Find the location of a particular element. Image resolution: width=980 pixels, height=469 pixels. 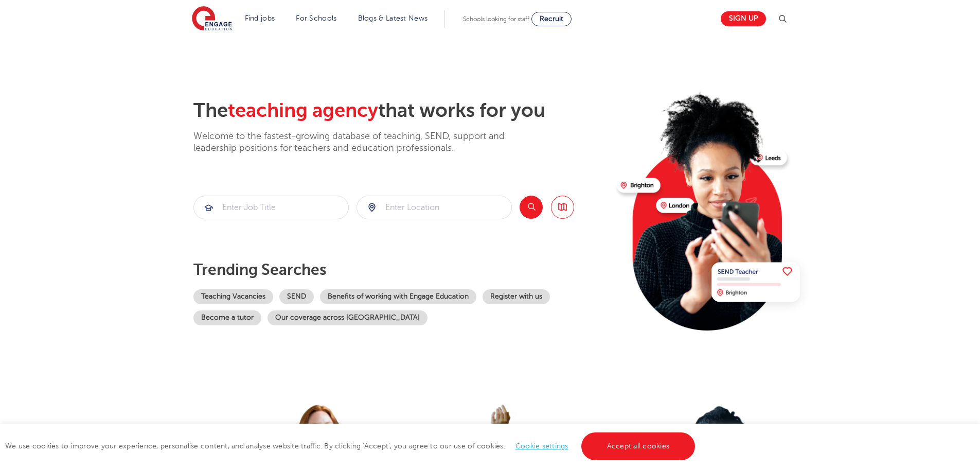

img: Engage Education is located at coordinates (212, 19).